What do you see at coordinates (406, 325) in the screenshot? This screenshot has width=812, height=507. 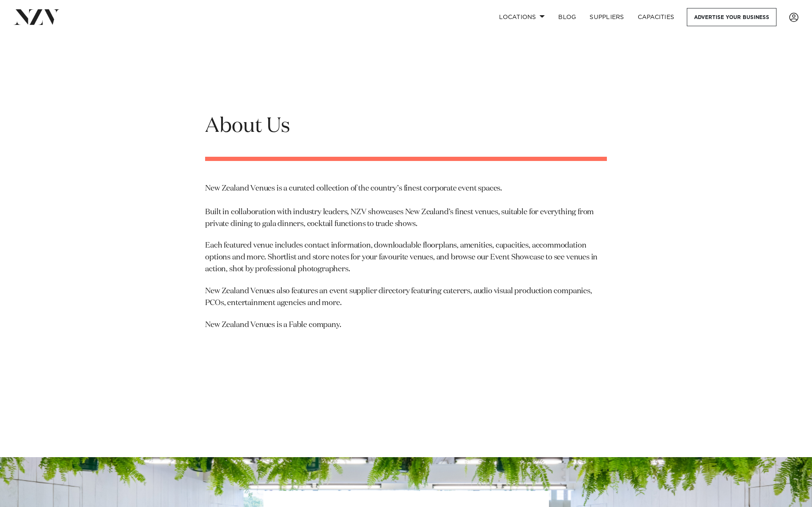 I see `p: New Zealand Venues is a Fable company.` at bounding box center [406, 325].